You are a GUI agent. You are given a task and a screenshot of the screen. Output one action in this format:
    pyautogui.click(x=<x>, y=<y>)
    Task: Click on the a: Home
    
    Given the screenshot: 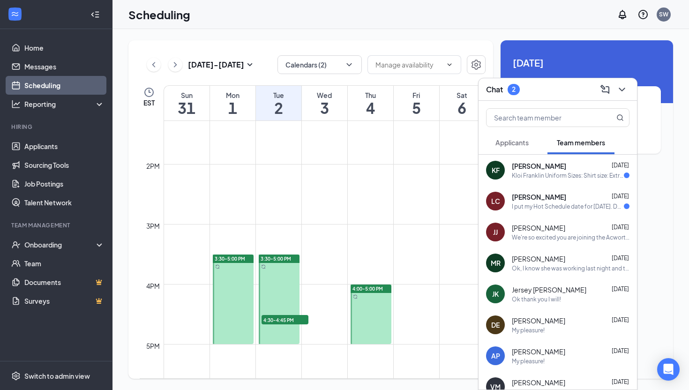 What is the action you would take?
    pyautogui.click(x=64, y=48)
    